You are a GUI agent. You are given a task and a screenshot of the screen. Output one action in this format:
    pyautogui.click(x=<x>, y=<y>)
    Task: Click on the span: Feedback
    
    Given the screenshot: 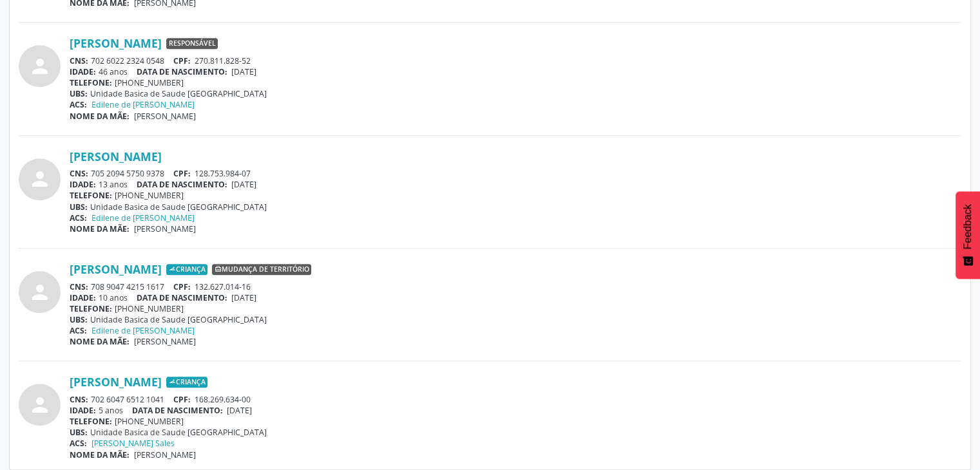 What is the action you would take?
    pyautogui.click(x=968, y=227)
    